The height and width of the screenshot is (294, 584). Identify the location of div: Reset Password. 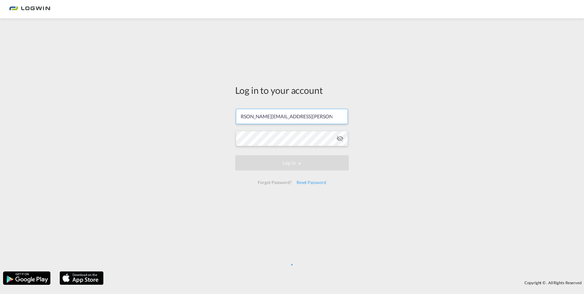
(311, 182).